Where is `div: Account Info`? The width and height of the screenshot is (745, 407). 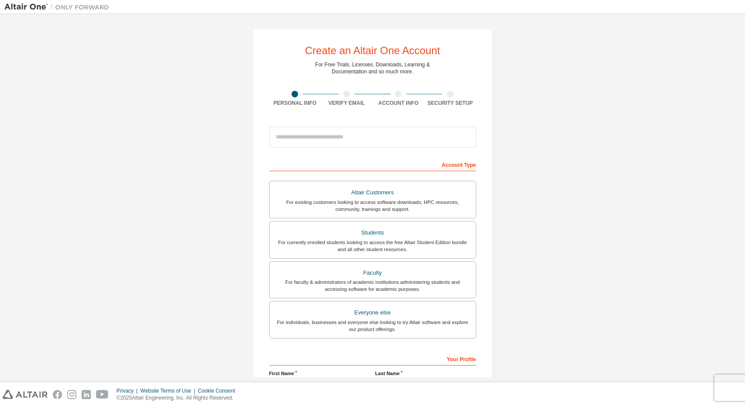 div: Account Info is located at coordinates (399, 103).